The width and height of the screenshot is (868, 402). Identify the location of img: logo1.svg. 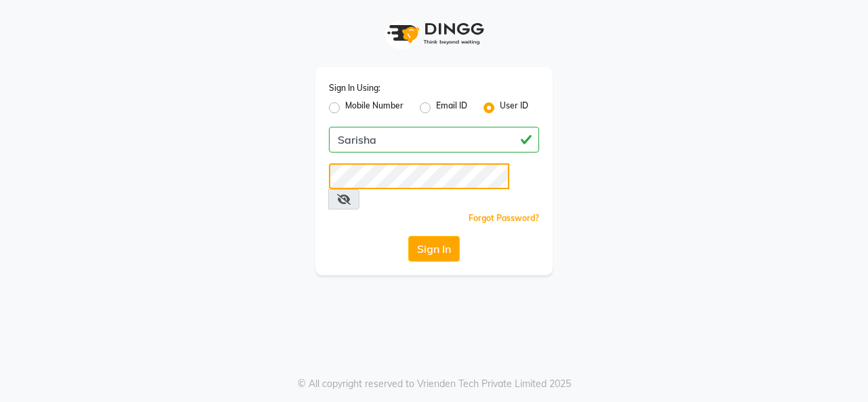
(434, 33).